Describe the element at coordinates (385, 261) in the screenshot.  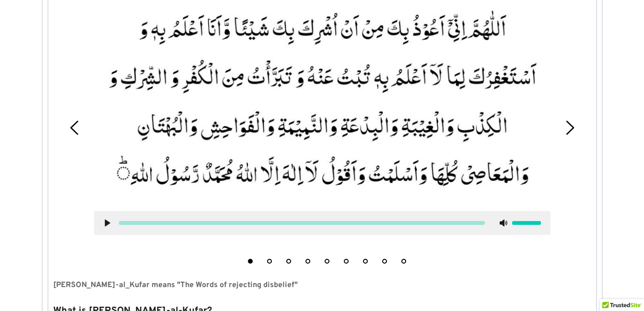
I see `button: 8 of 9` at that location.